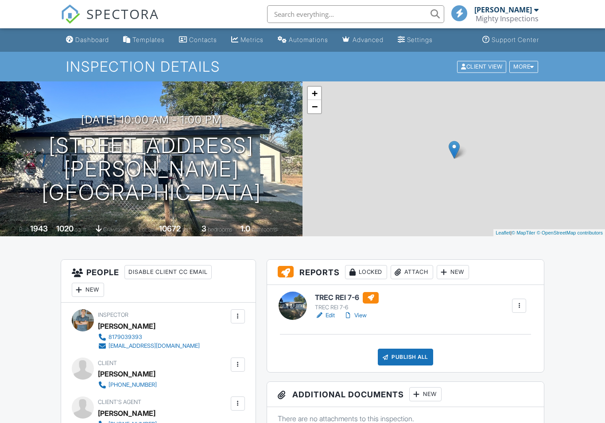 This screenshot has height=423, width=605. What do you see at coordinates (264, 229) in the screenshot?
I see `span: bathrooms` at bounding box center [264, 229].